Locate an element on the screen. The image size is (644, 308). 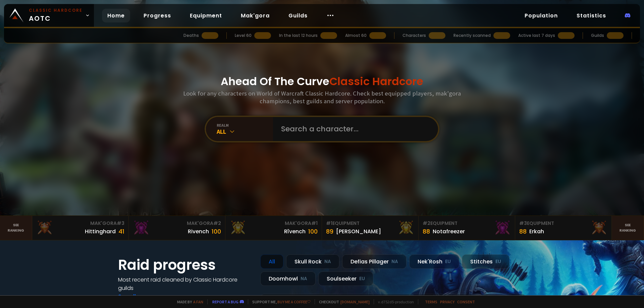
a: Mak'Gora#3Hittinghard41 is located at coordinates (80, 228).